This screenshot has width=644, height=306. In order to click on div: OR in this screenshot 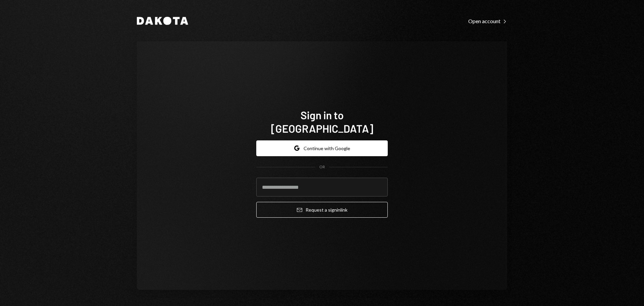, I will do `click(322, 167)`.